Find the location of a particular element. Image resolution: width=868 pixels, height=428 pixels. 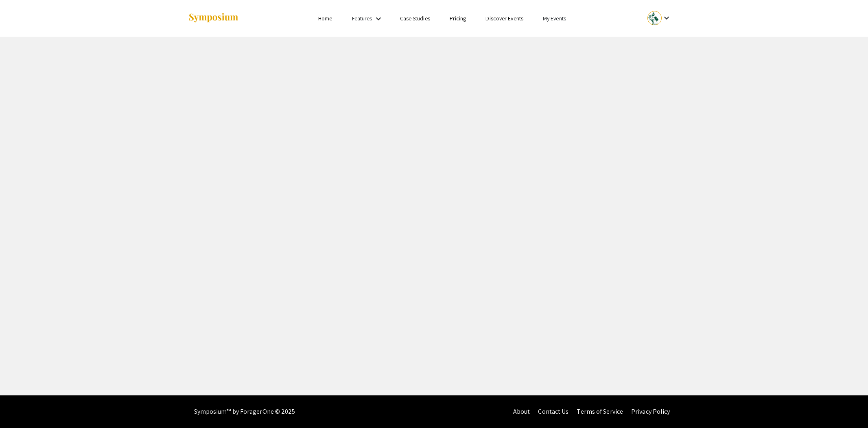

button: Expand account dropdown is located at coordinates (660, 18).